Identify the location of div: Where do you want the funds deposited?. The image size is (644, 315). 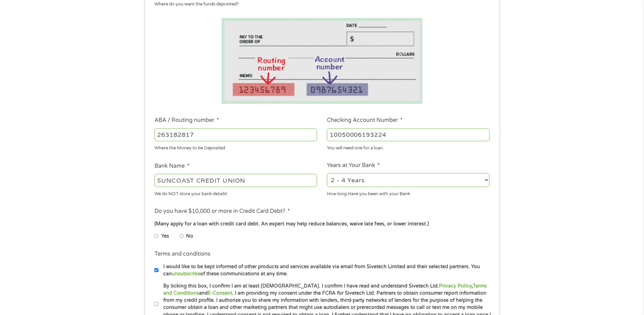
(320, 5).